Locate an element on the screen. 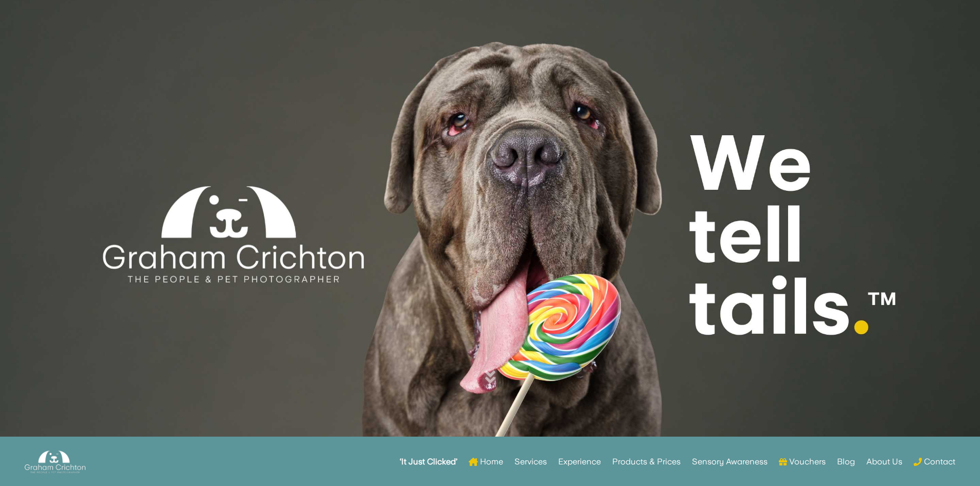 This screenshot has width=980, height=486. strong: ‘It Just Clicked’ is located at coordinates (428, 462).